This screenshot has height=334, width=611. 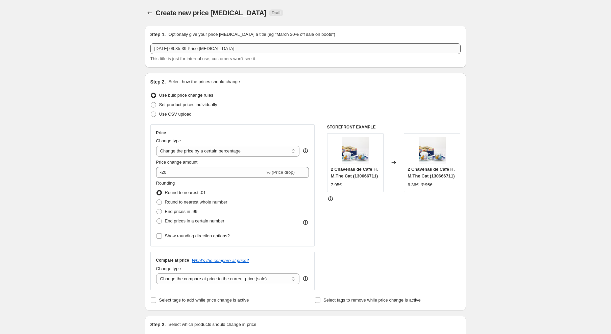 What do you see at coordinates (211, 172) in the screenshot?
I see `input: -15` at bounding box center [211, 172].